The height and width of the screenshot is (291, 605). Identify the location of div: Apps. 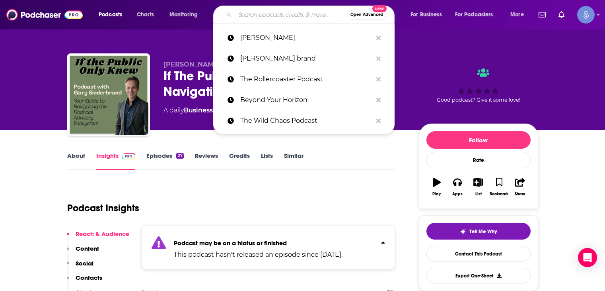
(458, 194).